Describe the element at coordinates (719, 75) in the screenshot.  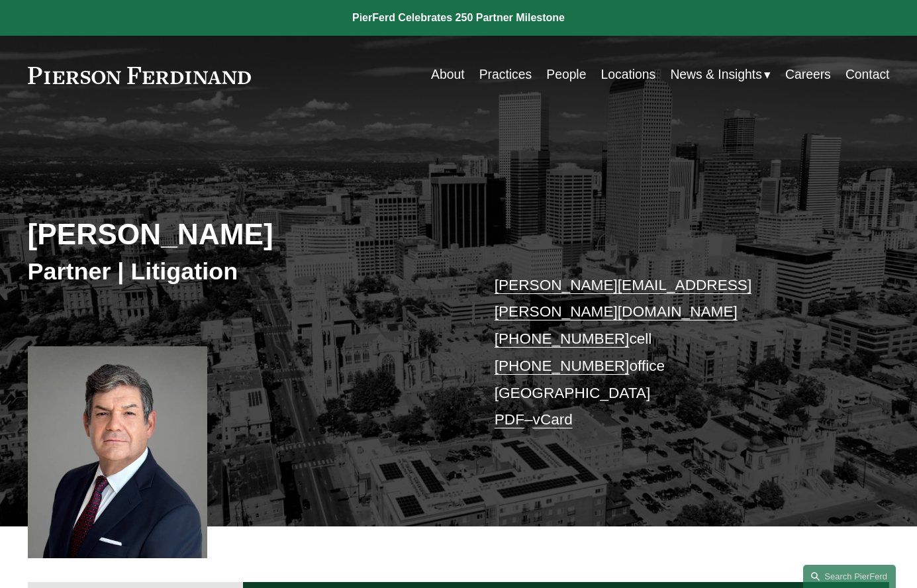
I see `a: folder dropdown` at that location.